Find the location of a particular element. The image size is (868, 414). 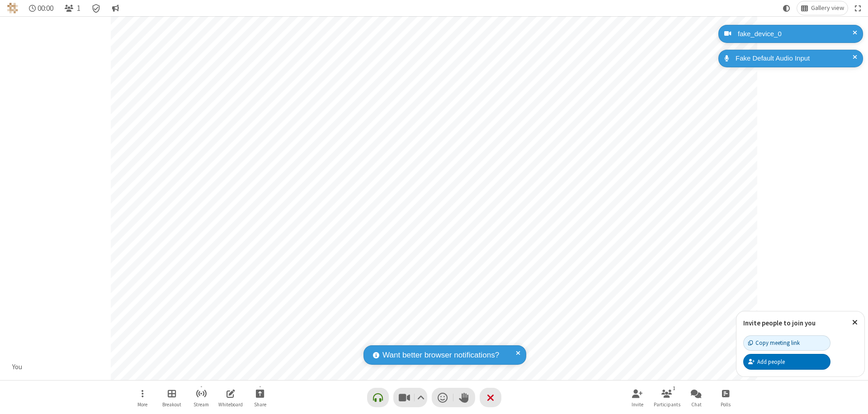

div: Copy meeting link is located at coordinates (774, 342).